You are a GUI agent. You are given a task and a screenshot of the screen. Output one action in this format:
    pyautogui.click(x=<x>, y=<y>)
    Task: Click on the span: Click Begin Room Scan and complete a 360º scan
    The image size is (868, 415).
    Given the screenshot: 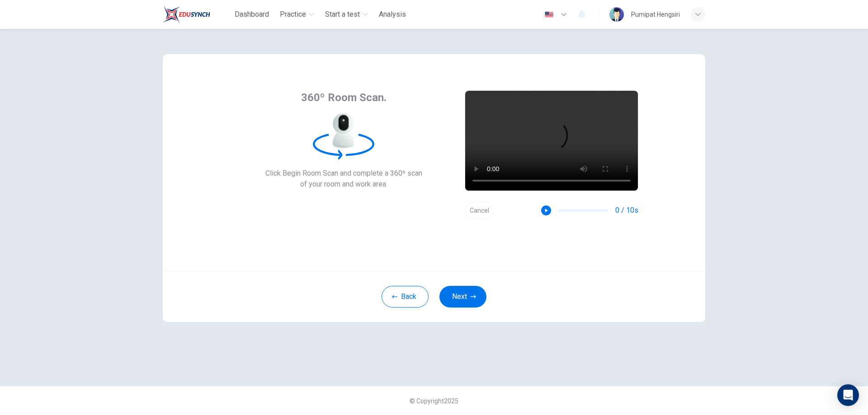 What is the action you would take?
    pyautogui.click(x=344, y=173)
    